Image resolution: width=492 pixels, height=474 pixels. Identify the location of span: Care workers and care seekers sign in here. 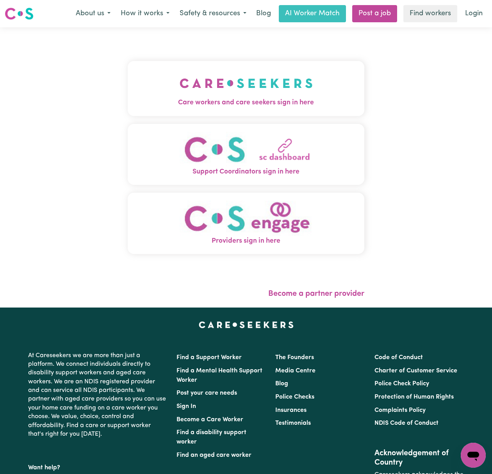
(246, 103).